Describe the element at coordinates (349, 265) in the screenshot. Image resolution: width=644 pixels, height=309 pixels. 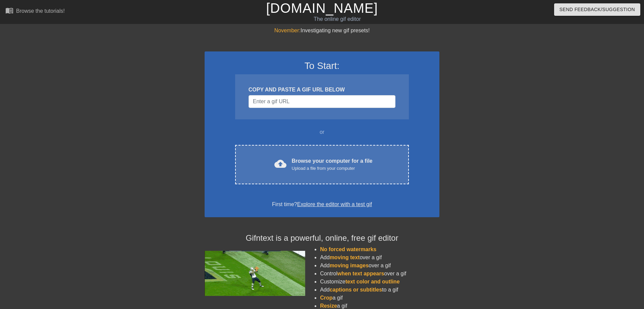
I see `span: moving images` at that location.